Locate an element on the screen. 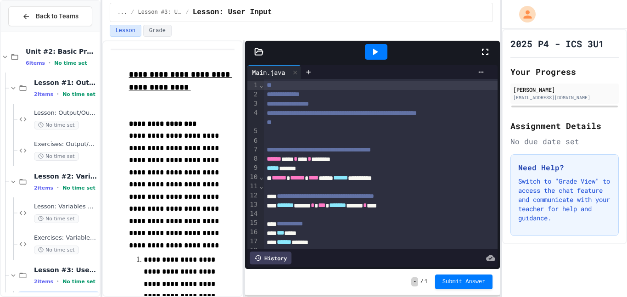 The height and width of the screenshot is (297, 627). button: Submit Answer is located at coordinates (464, 282).